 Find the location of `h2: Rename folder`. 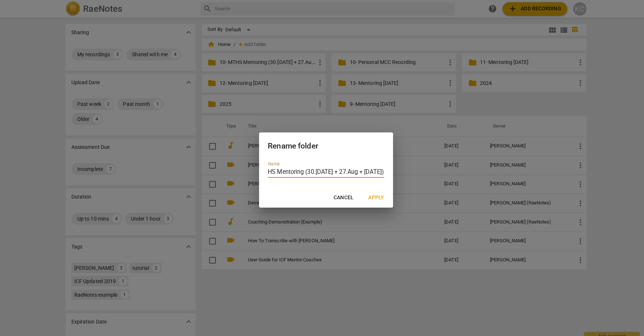

h2: Rename folder is located at coordinates (322, 144).